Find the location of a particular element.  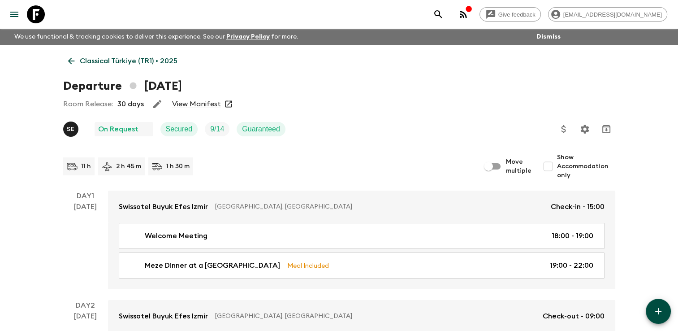

p: Day 1 is located at coordinates (86, 196).